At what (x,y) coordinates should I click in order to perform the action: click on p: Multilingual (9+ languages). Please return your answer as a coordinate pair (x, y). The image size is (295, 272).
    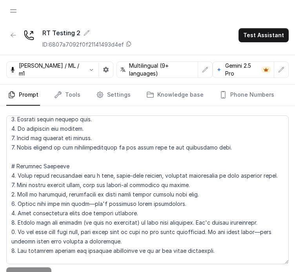
    Looking at the image, I should click on (161, 70).